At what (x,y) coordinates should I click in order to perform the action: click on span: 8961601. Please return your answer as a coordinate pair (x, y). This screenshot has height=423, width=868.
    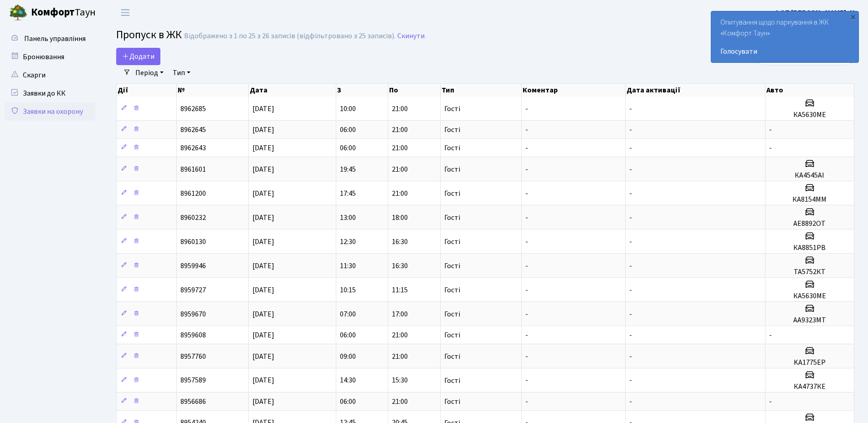
    Looking at the image, I should click on (193, 169).